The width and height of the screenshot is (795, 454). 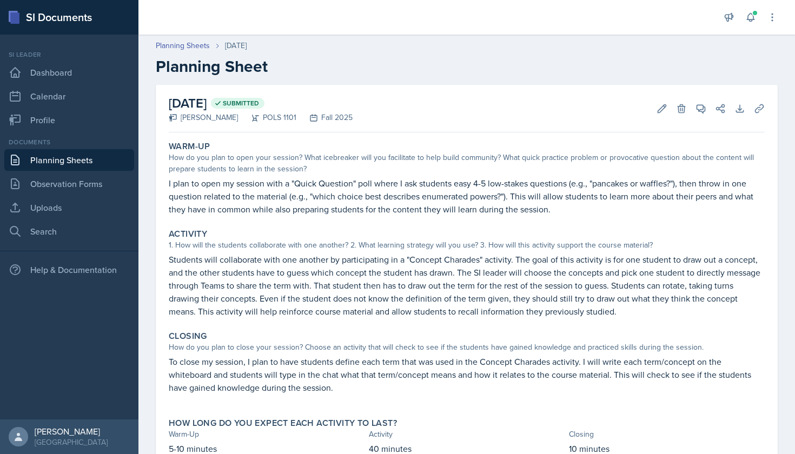 What do you see at coordinates (467, 286) in the screenshot?
I see `p: Students will collaborate with one another by participating in a "Concept Charades" activity. The...` at bounding box center [467, 286].